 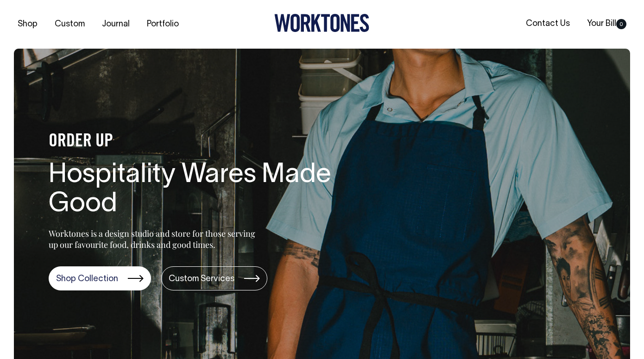 What do you see at coordinates (548, 24) in the screenshot?
I see `a: Contact Us` at bounding box center [548, 24].